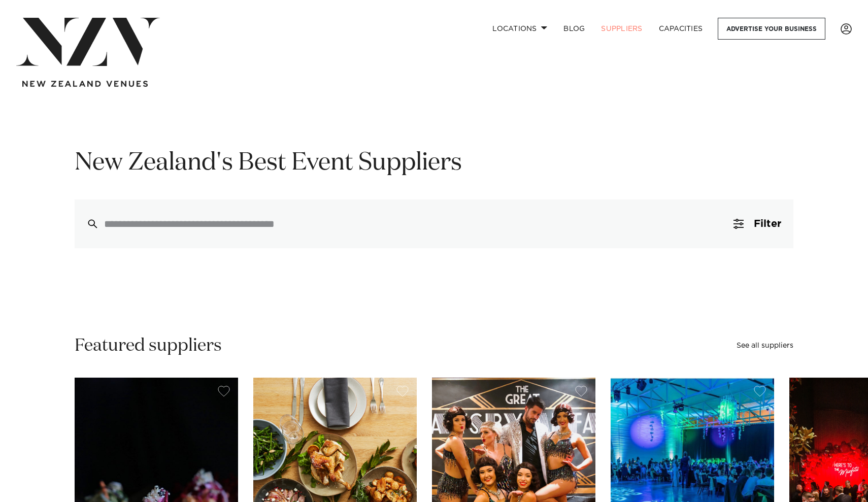  Describe the element at coordinates (85, 83) in the screenshot. I see `img: new-zealand-venues-text.png` at that location.